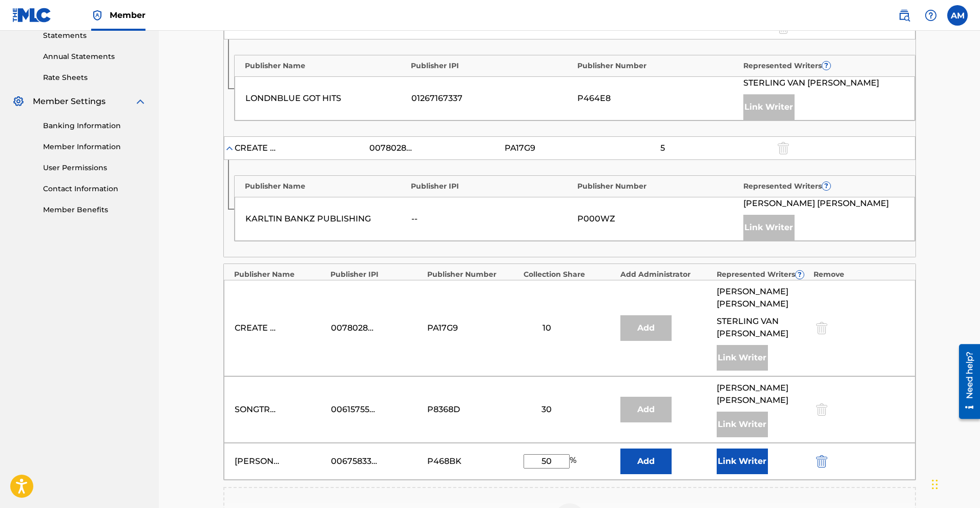  I want to click on img: MLC Logo, so click(32, 15).